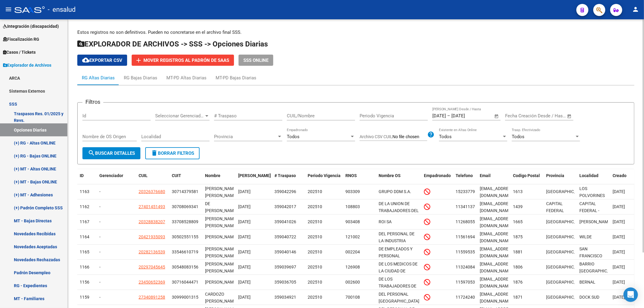  Describe the element at coordinates (246, 137) in the screenshot. I see `span: Provincia` at that location.